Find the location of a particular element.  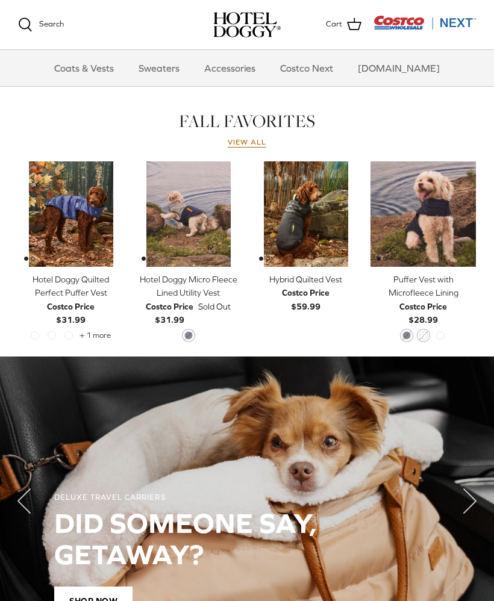

button: Next is located at coordinates (470, 501).